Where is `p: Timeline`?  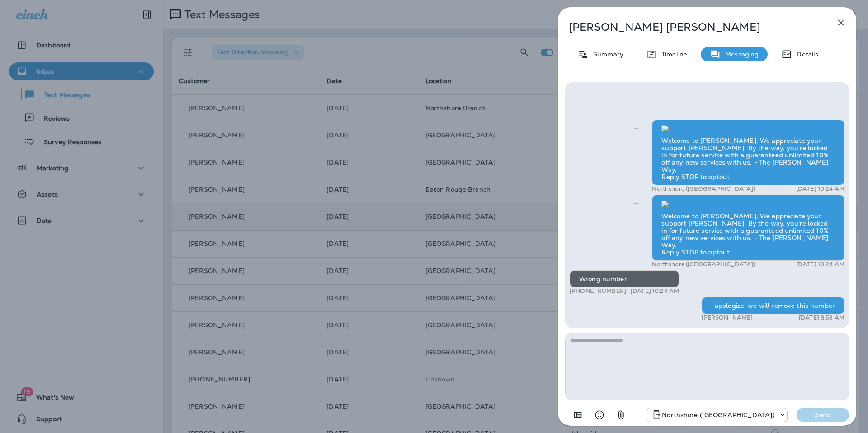
p: Timeline is located at coordinates (671, 54).